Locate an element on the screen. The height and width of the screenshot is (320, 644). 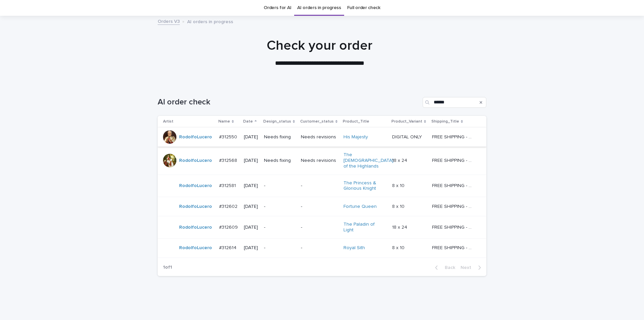
p: AI orders in progress is located at coordinates (210, 21).